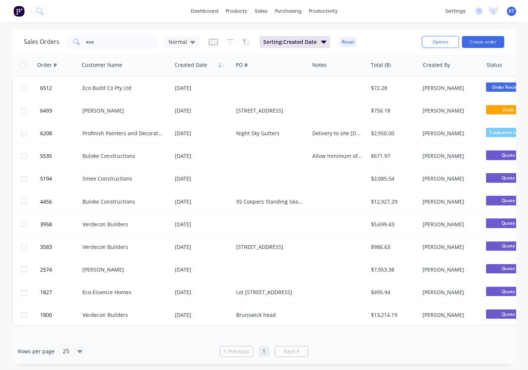 The width and height of the screenshot is (528, 370). Describe the element at coordinates (46, 292) in the screenshot. I see `span: 1827` at that location.